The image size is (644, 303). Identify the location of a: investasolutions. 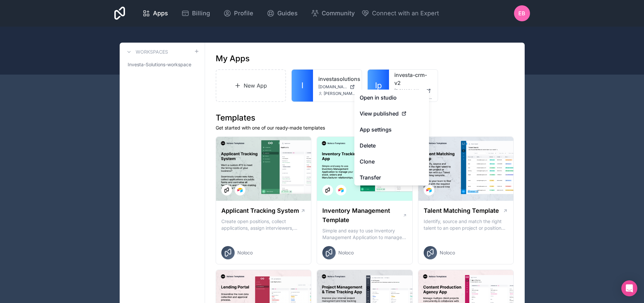
(337, 79).